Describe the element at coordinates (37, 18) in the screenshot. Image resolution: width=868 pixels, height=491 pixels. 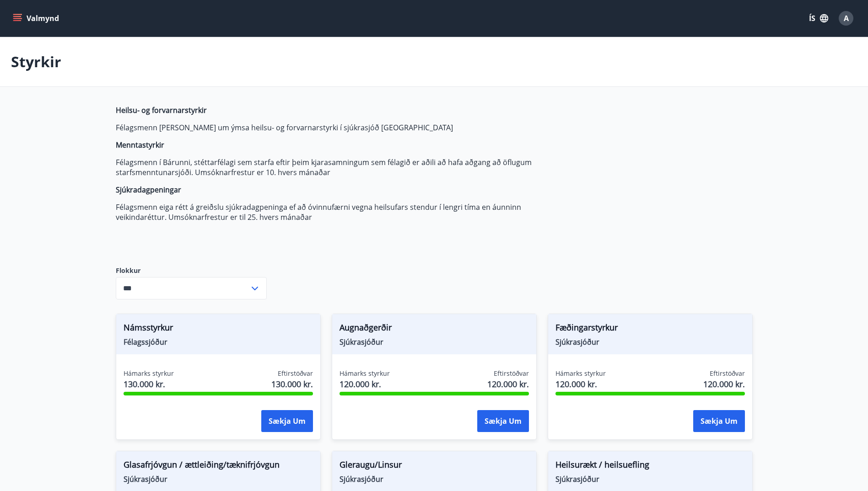
I see `button: menu` at that location.